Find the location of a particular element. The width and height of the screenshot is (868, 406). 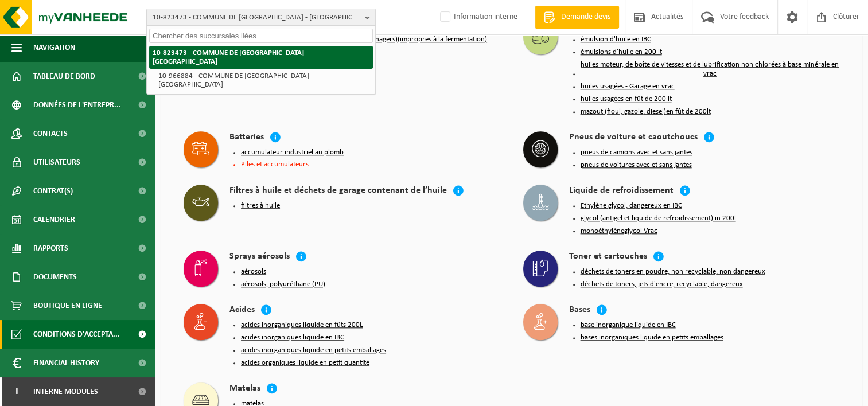

button: Ethylène glycol, dangereux en IBC is located at coordinates (631, 206).